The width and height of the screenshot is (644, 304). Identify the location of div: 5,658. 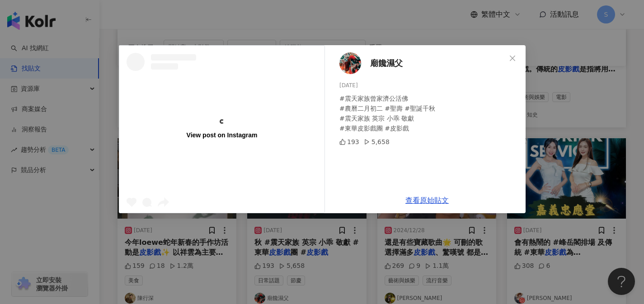
(376, 142).